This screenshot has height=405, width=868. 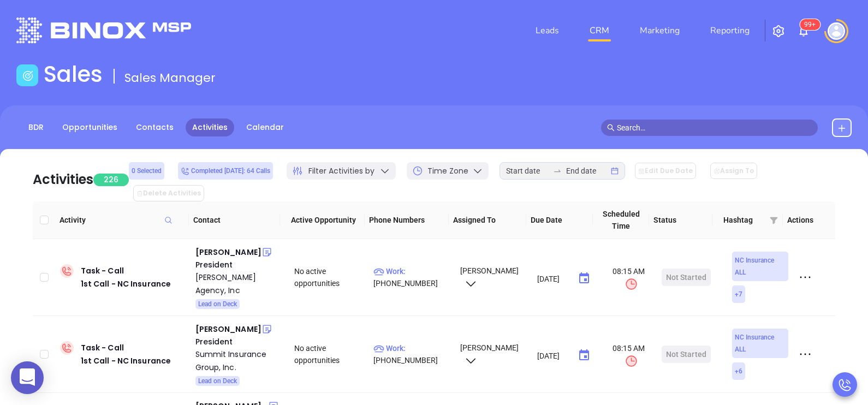 What do you see at coordinates (739, 371) in the screenshot?
I see `span: + 6` at bounding box center [739, 371].